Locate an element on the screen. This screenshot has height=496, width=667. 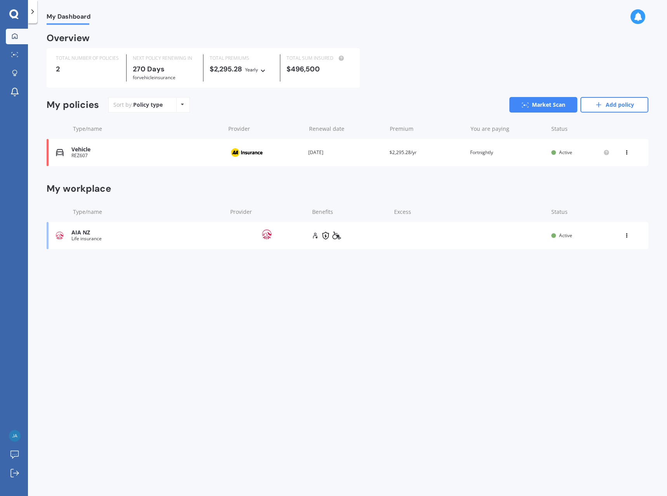
div: 2 is located at coordinates (88, 69).